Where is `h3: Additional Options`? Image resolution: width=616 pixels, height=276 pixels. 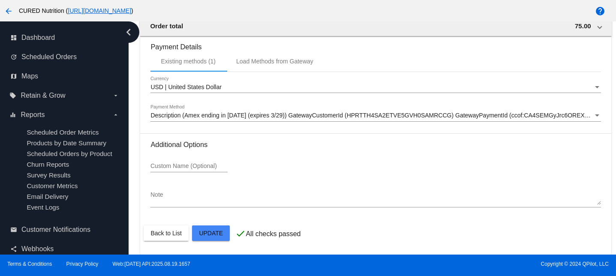
h3: Additional Options is located at coordinates (375, 144).